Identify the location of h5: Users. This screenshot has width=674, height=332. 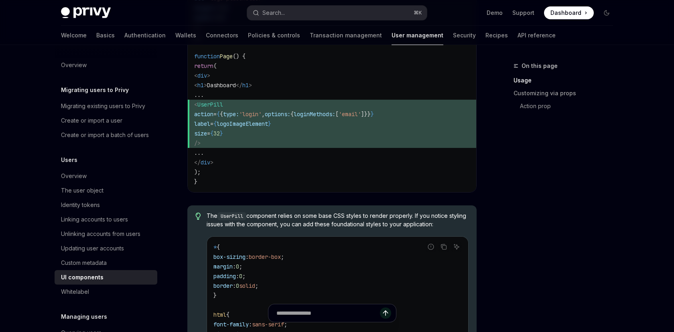
(69, 160).